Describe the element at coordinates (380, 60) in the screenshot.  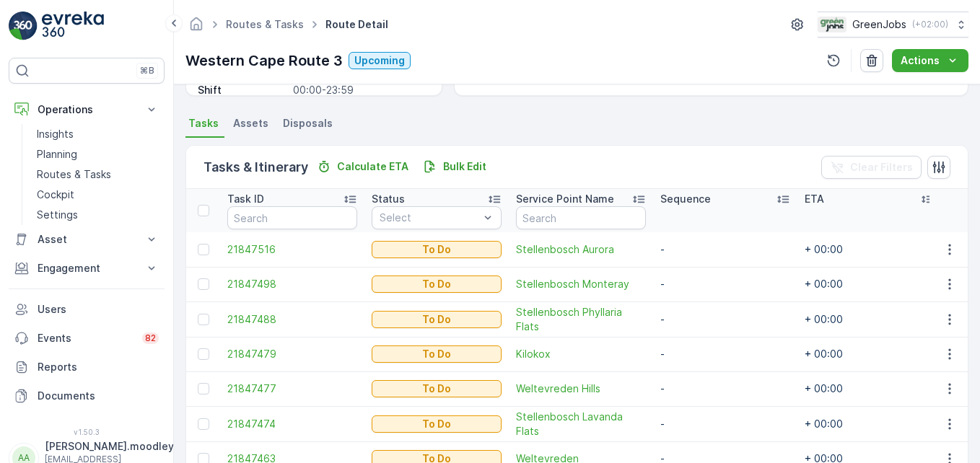
I see `button: Upcoming` at that location.